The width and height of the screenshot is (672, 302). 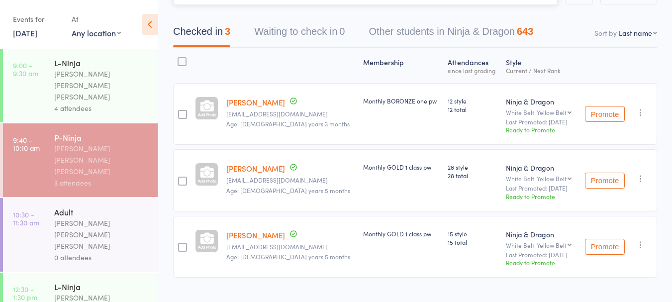 What do you see at coordinates (636, 33) in the screenshot?
I see `div: Last name` at bounding box center [636, 33].